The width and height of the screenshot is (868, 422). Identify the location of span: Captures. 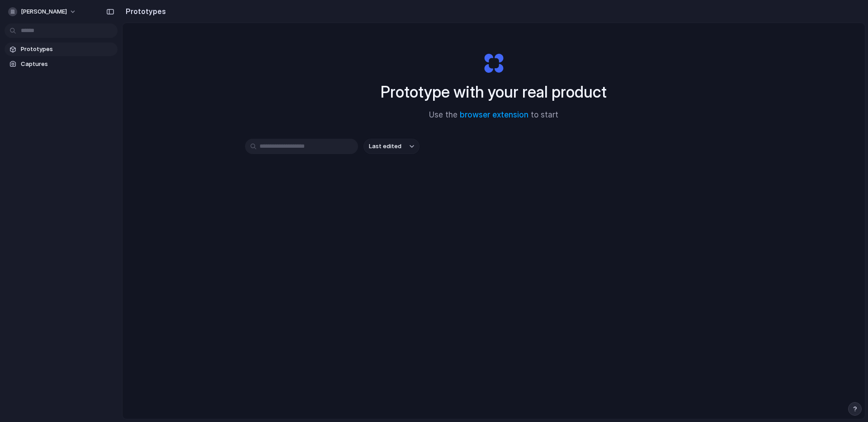
(67, 64).